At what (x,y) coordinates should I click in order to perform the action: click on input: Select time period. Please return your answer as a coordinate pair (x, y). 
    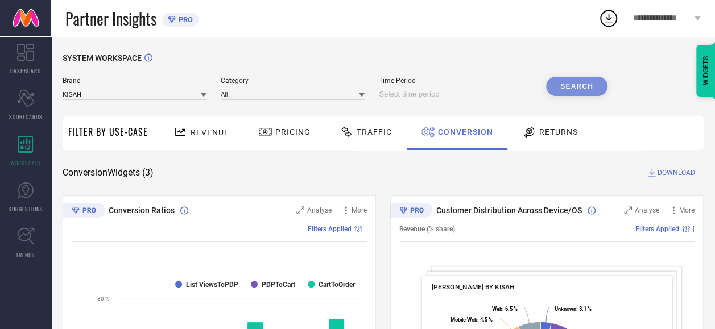
    Looking at the image, I should click on (455, 94).